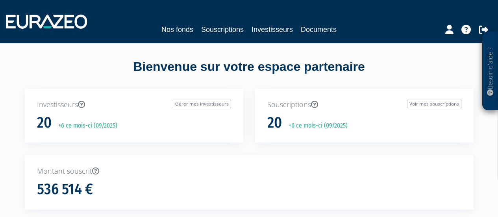 This screenshot has width=498, height=217. What do you see at coordinates (272, 30) in the screenshot?
I see `a: Investisseurs` at bounding box center [272, 30].